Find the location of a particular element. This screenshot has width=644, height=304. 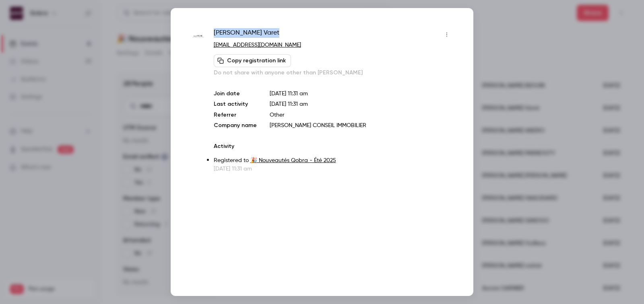

p: Join date is located at coordinates (235, 94).